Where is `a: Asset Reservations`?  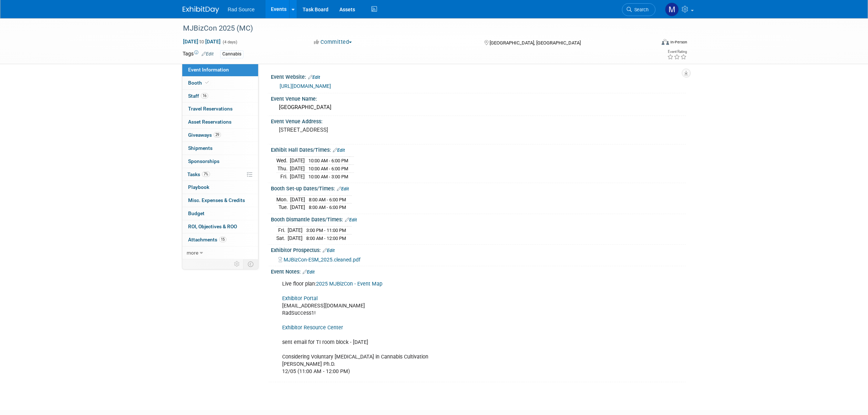 a: Asset Reservations is located at coordinates (220, 122).